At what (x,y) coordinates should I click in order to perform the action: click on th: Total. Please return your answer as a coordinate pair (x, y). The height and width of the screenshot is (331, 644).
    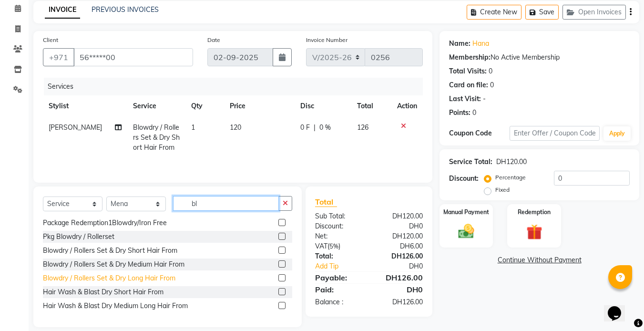
    Looking at the image, I should click on (371, 106).